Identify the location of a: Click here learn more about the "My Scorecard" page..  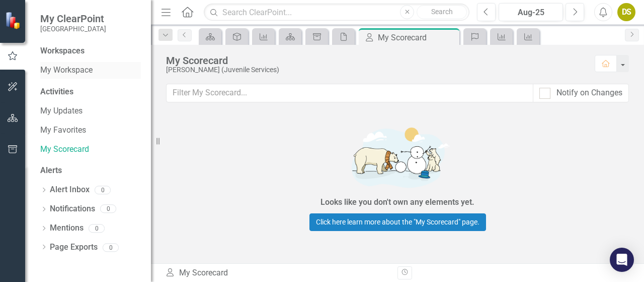
(397, 221).